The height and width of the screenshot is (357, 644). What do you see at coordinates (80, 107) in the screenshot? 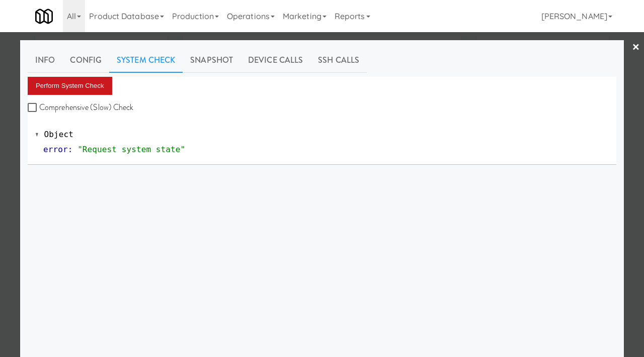
I see `label: Comprehensive (Slow) Check` at bounding box center [80, 107].